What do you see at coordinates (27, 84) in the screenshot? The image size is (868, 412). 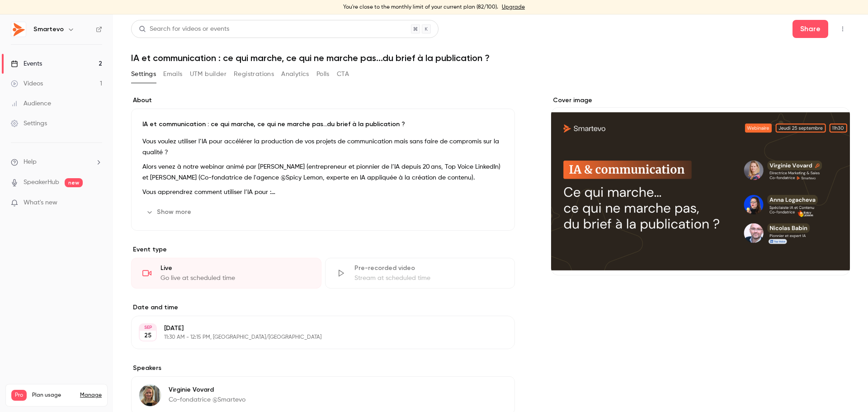 I see `div: Videos` at bounding box center [27, 84].